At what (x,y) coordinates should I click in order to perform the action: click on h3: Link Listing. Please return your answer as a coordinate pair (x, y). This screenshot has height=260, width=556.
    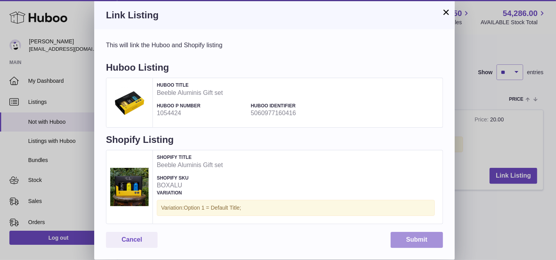
    Looking at the image, I should click on (274, 15).